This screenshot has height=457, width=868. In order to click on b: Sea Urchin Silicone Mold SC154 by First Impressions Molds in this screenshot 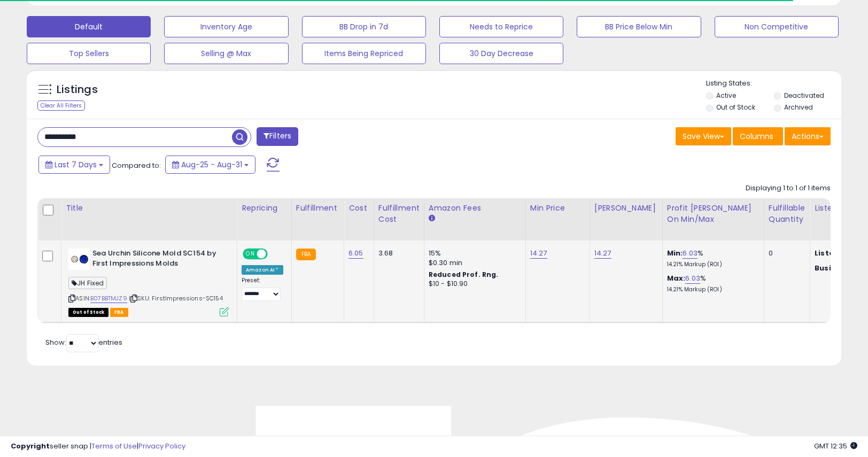, I will do `click(157, 260)`.